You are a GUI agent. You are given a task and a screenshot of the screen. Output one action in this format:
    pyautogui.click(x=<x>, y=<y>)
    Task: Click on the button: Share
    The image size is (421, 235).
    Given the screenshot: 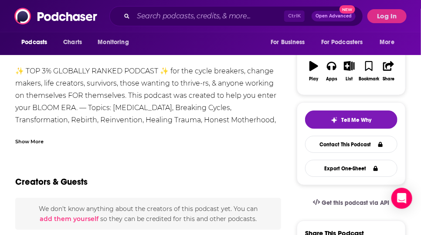 What is the action you would take?
    pyautogui.click(x=388, y=71)
    